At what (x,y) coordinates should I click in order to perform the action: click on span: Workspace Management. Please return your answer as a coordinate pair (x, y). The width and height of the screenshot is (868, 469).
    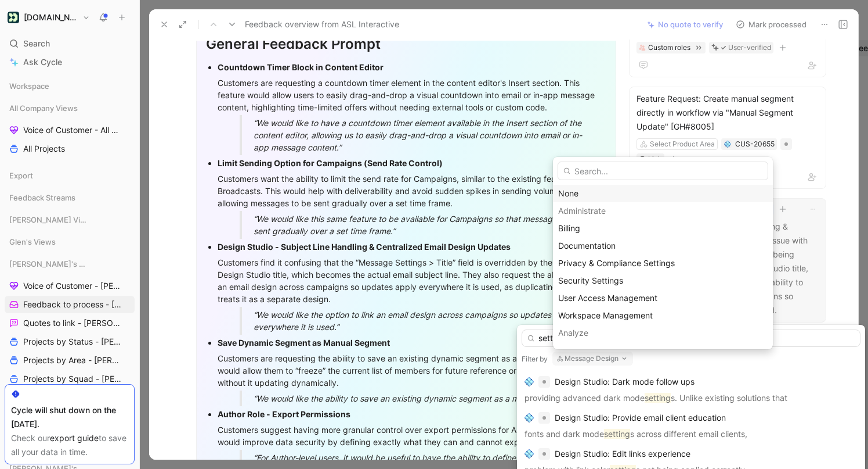
    Looking at the image, I should click on (606, 315).